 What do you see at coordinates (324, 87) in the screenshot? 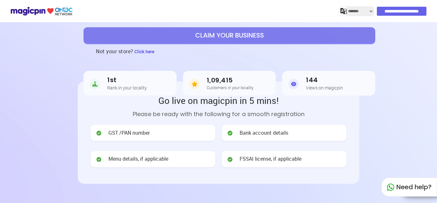
I see `h5: Views on magicpin` at bounding box center [324, 87].